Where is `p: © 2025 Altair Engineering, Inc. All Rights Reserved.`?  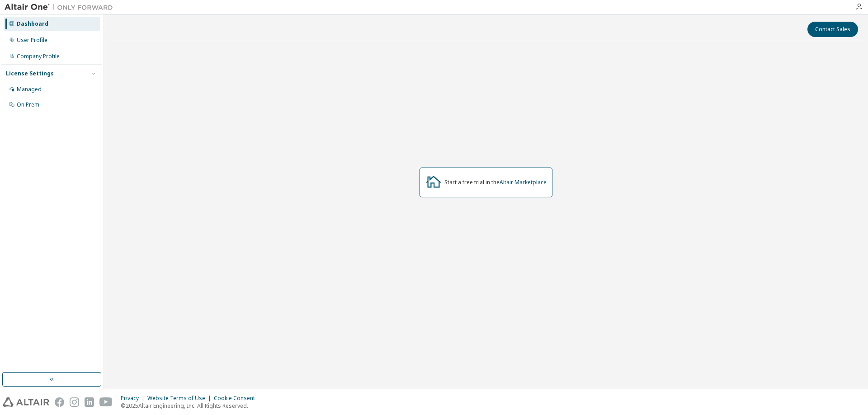 p: © 2025 Altair Engineering, Inc. All Rights Reserved. is located at coordinates (191, 405).